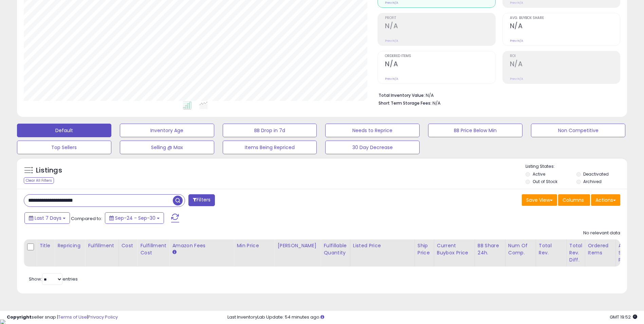 The height and width of the screenshot is (324, 644). Describe the element at coordinates (401, 95) in the screenshot. I see `b: Total Inventory Value:` at that location.